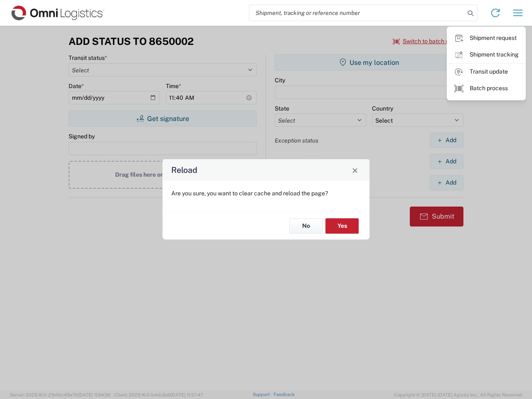 The height and width of the screenshot is (399, 532). What do you see at coordinates (306, 226) in the screenshot?
I see `button: No` at bounding box center [306, 226].